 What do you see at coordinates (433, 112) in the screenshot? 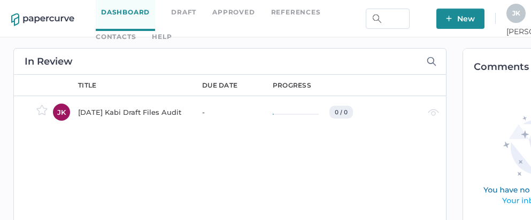
I see `img: eye-light-gray.b6d092a5.svg` at bounding box center [433, 112].